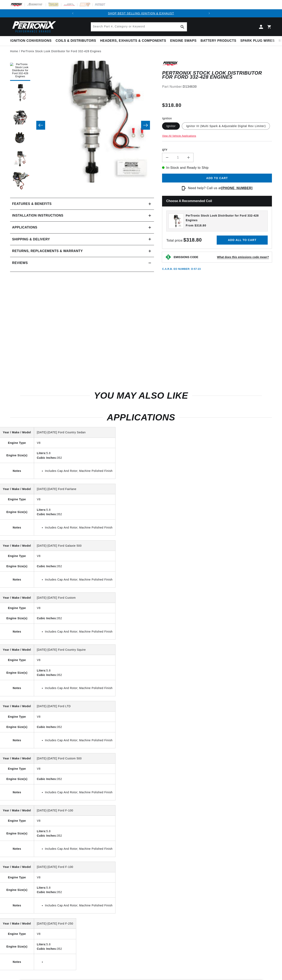 The width and height of the screenshot is (282, 980). I want to click on span: Spark Plug Wires, so click(258, 41).